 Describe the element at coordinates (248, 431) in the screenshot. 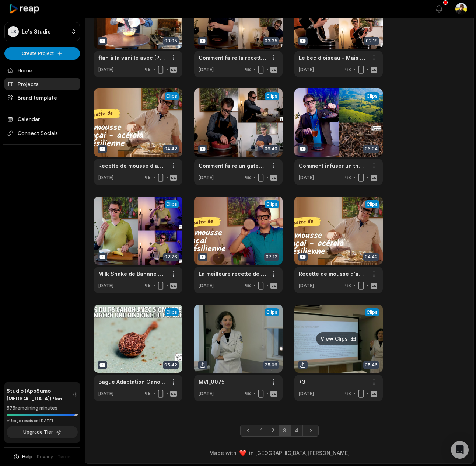

I see `a: Previous page` at that location.